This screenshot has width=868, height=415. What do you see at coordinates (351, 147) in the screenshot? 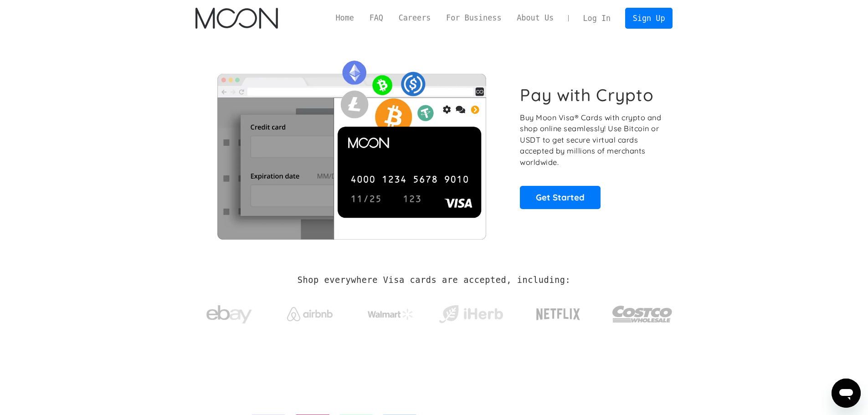
I see `img: Moon Cards let you spend your crypto anywhere Visa is accepted.` at bounding box center [351, 147].